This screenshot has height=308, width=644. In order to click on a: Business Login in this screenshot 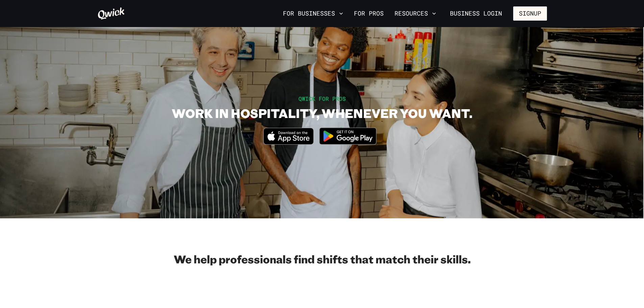, I will do `click(476, 14)`.